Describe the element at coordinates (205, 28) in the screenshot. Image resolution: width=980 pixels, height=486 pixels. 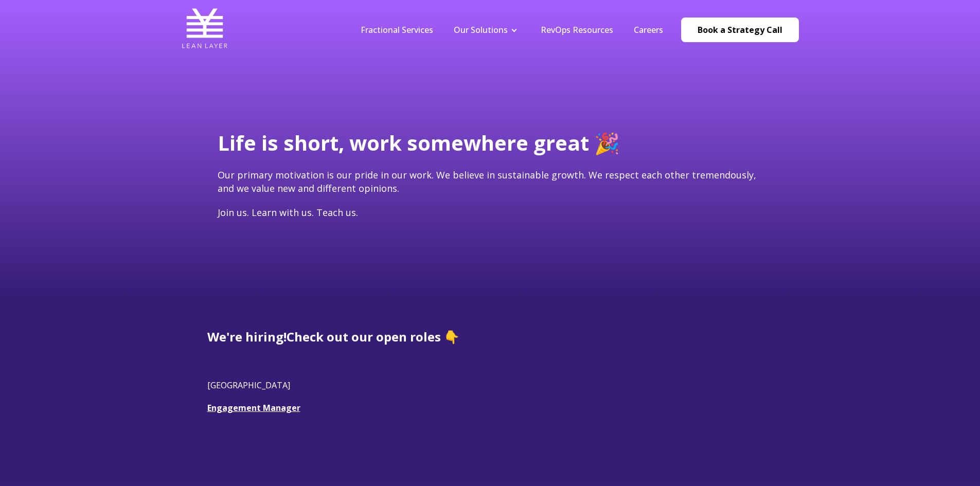
I see `img: Lean Layer Logo` at that location.